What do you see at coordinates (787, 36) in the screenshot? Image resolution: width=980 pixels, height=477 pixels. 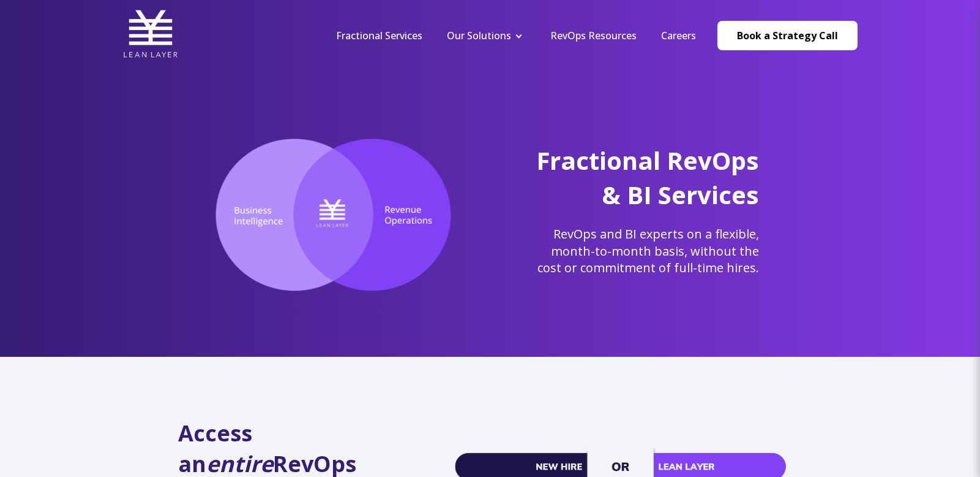 I see `a: Book a Strategy Call` at bounding box center [787, 36].